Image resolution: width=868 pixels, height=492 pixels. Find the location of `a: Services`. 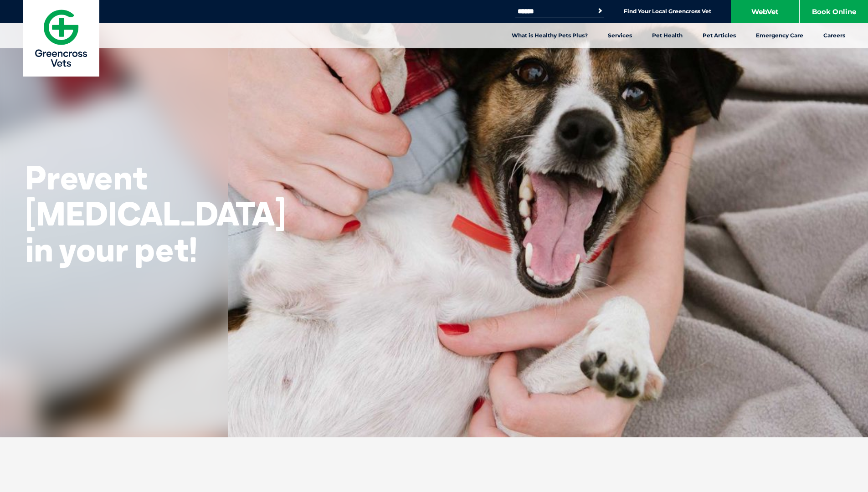

a: Services is located at coordinates (620, 36).